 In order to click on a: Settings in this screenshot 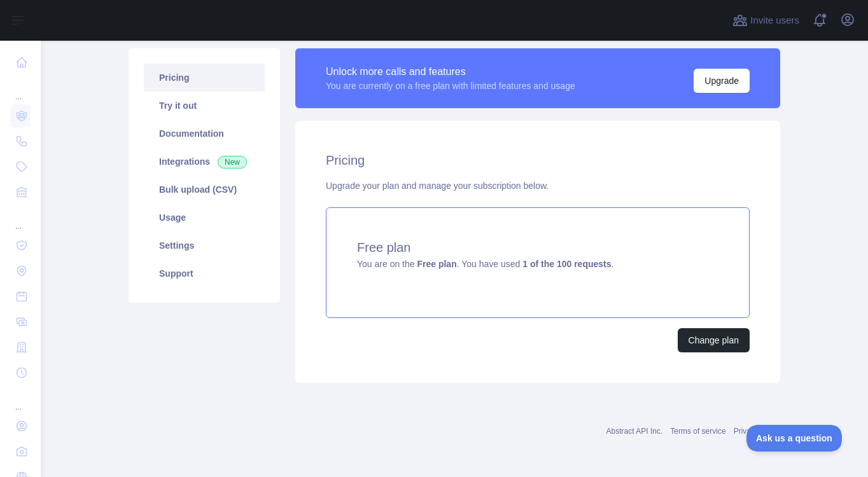, I will do `click(204, 246)`.